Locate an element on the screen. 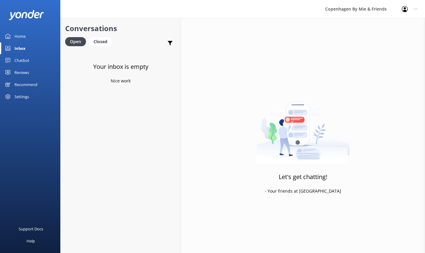 The width and height of the screenshot is (425, 253). div: Open is located at coordinates (75, 42).